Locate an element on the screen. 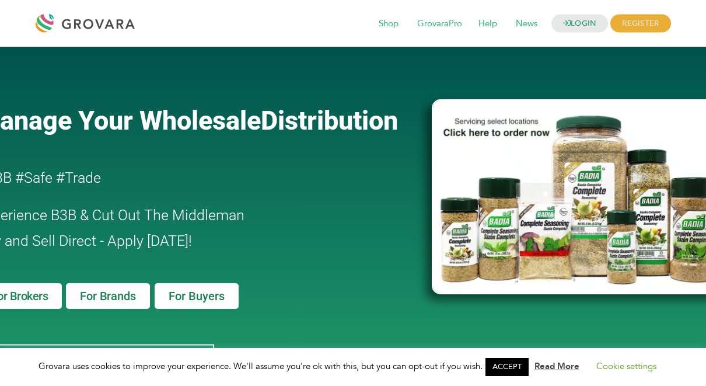 The image size is (706, 386). span: Distribution is located at coordinates (329, 120).